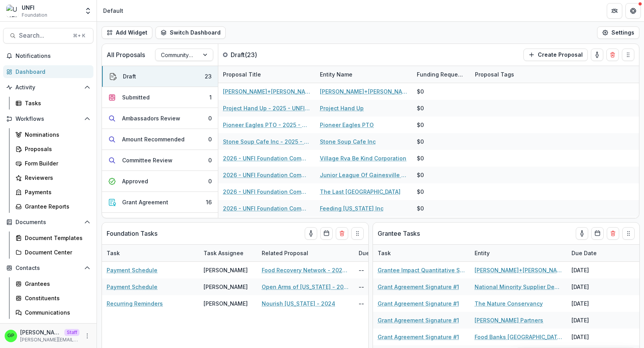 Image resolution: width=644 pixels, height=348 pixels. I want to click on div: Entity, so click(519, 253).